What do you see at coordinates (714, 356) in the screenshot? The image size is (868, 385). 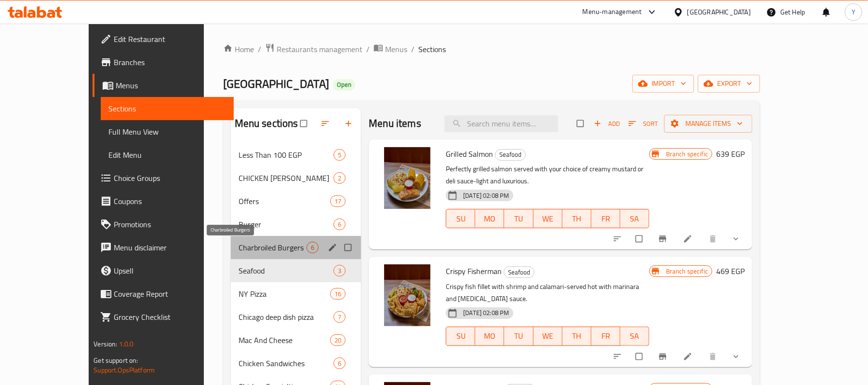 I see `button: delete` at bounding box center [714, 356].